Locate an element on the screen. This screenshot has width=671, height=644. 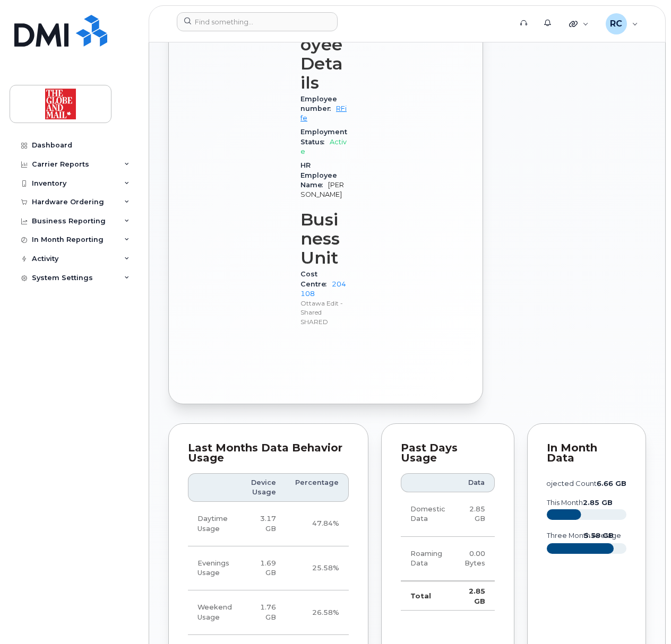
input: Find something... is located at coordinates (257, 22).